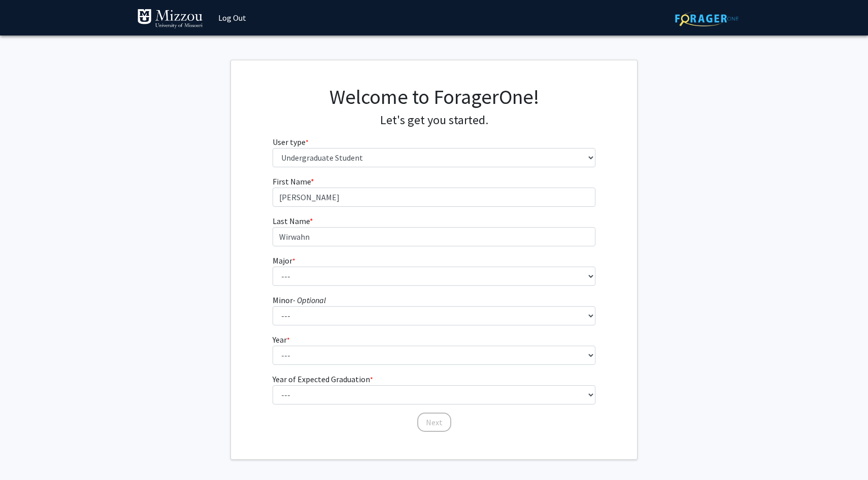 This screenshot has height=480, width=868. Describe the element at coordinates (291, 221) in the screenshot. I see `span: Last Name` at that location.